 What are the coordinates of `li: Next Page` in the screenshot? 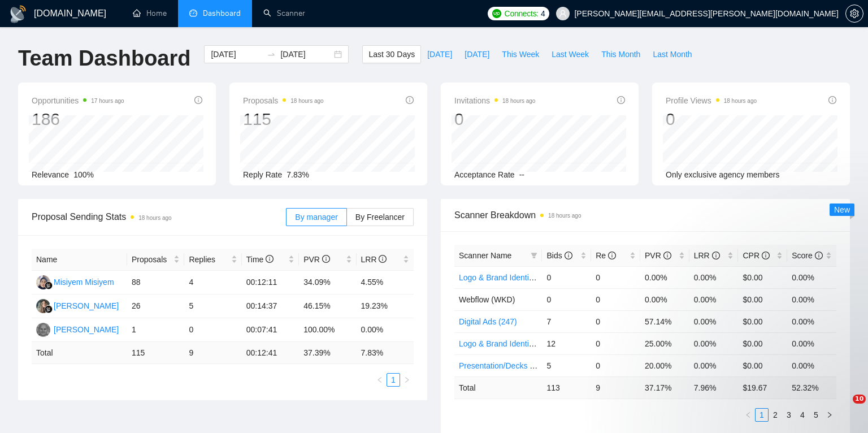 It's located at (829, 414).